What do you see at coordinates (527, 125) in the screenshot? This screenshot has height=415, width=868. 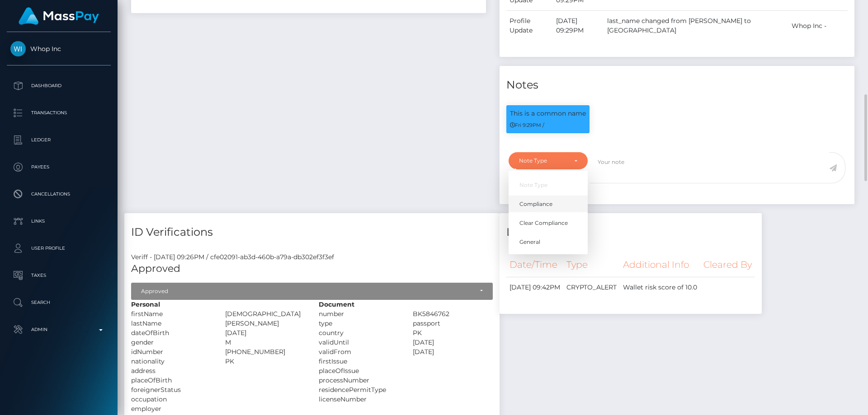 I see `small: Fri 9:29PM /` at bounding box center [527, 125].